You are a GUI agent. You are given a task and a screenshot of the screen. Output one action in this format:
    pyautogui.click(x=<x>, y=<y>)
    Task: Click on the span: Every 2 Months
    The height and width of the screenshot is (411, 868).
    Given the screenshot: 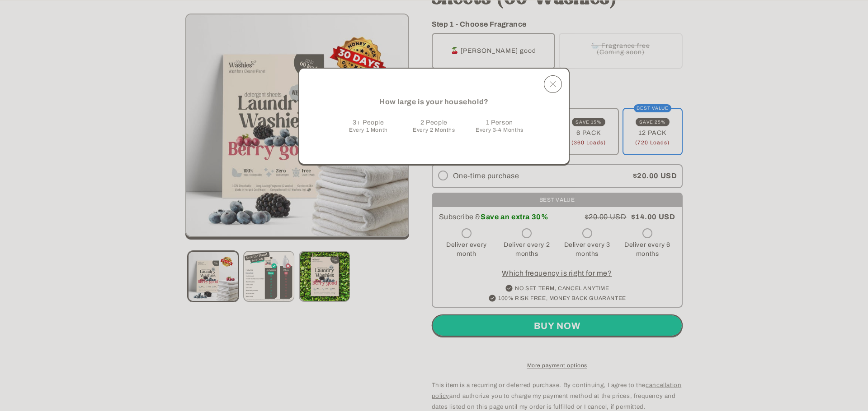 What is the action you would take?
    pyautogui.click(x=434, y=130)
    